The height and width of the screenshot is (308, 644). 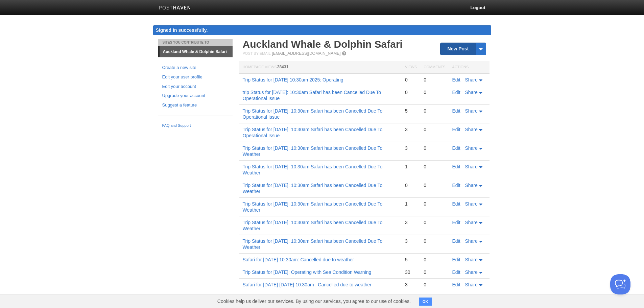 What do you see at coordinates (314, 301) in the screenshot?
I see `span: Cookies help us deliver our services. By using our services, you agree to our use of cookies.` at bounding box center [314, 301].